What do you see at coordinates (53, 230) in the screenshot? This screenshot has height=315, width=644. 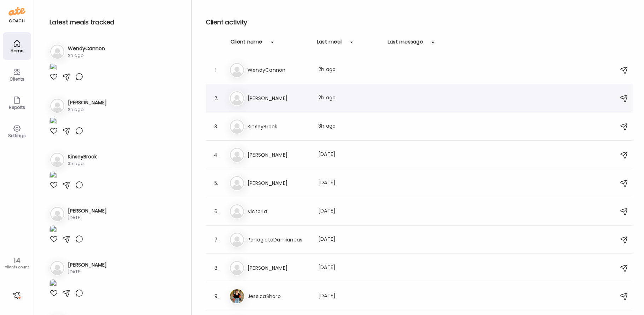 I see `img: images%2FvcUzypuwtqY7runuUXHngjEyKvp1%2Fjx5GQ8OmMFQ5cayndBiV%2FUDVGrZjKQYGot6cFfXto_1080` at bounding box center [53, 230].